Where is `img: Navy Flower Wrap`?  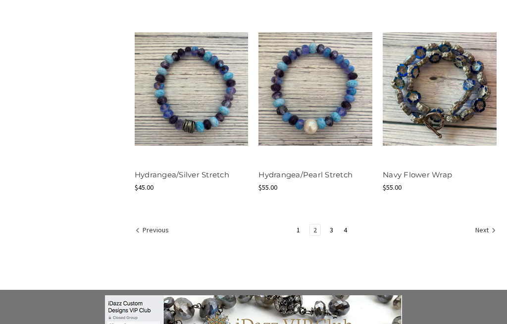 img: Navy Flower Wrap is located at coordinates (440, 89).